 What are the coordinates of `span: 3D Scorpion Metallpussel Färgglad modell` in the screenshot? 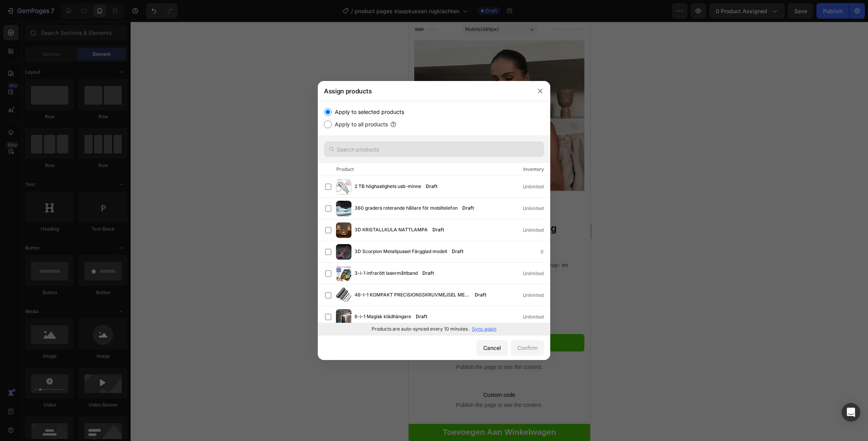 It's located at (401, 252).